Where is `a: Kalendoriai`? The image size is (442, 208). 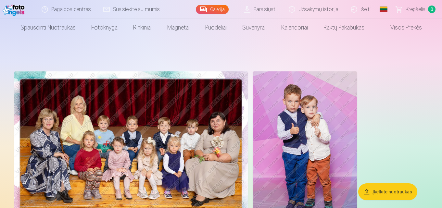 a: Kalendoriai is located at coordinates (294, 28).